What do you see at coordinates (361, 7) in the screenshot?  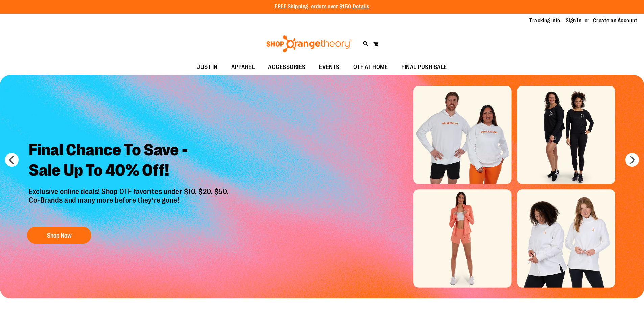 I see `a: Details` at bounding box center [361, 7].